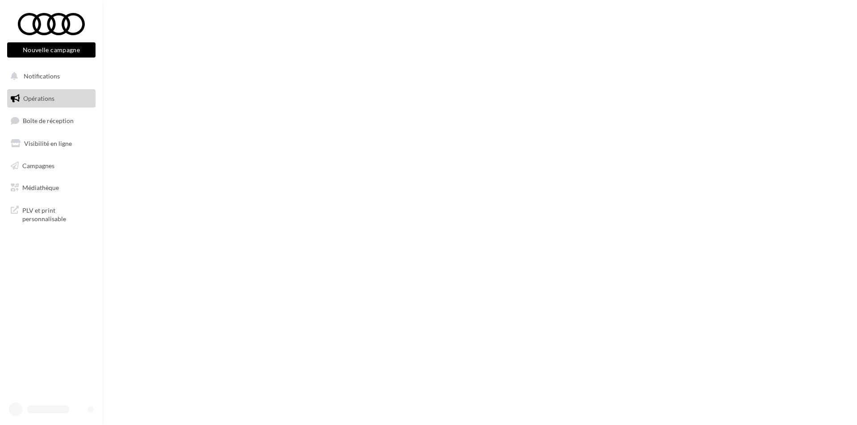 The height and width of the screenshot is (425, 857). Describe the element at coordinates (39, 98) in the screenshot. I see `span: Opérations` at that location.